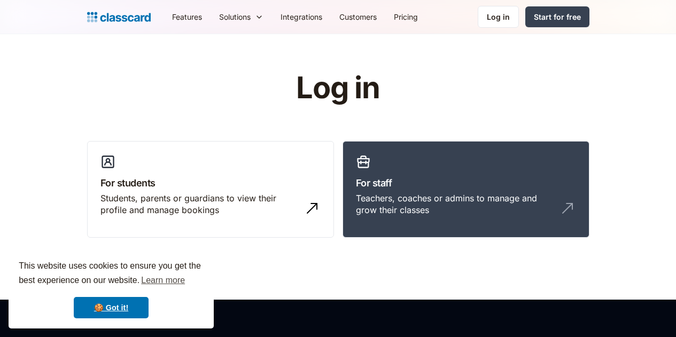  I want to click on div: Start for free, so click(557, 17).